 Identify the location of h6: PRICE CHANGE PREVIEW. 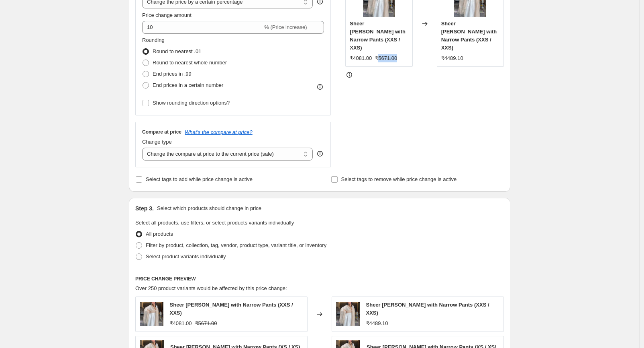
(320, 279).